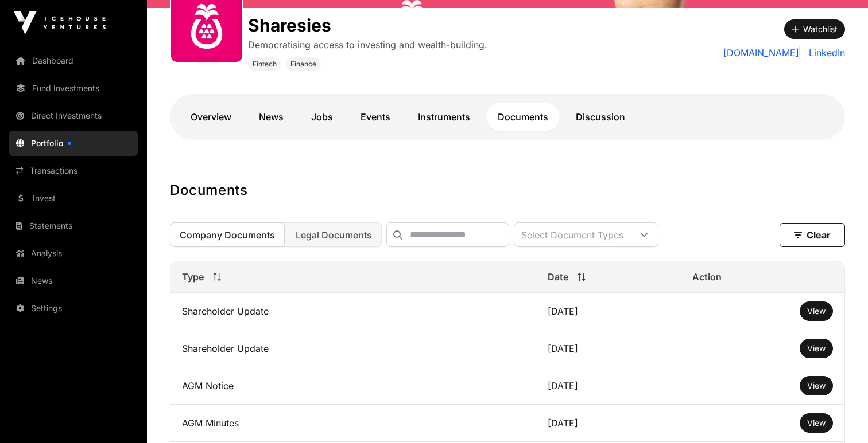 The height and width of the screenshot is (443, 868). I want to click on a: Fund Investments, so click(74, 88).